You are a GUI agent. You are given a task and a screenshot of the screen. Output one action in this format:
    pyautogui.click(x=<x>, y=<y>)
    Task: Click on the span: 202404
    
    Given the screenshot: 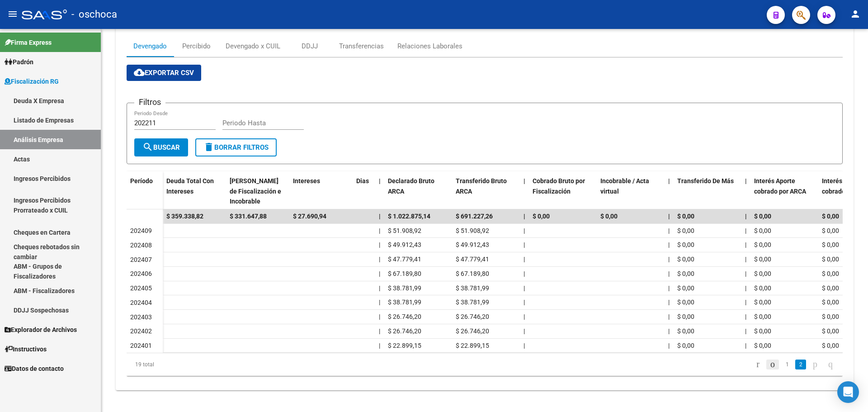 What is the action you would take?
    pyautogui.click(x=141, y=302)
    